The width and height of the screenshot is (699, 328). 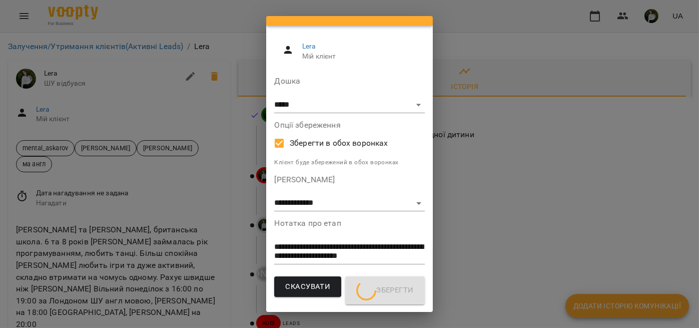 I want to click on span: Мій клієнт, so click(x=359, y=57).